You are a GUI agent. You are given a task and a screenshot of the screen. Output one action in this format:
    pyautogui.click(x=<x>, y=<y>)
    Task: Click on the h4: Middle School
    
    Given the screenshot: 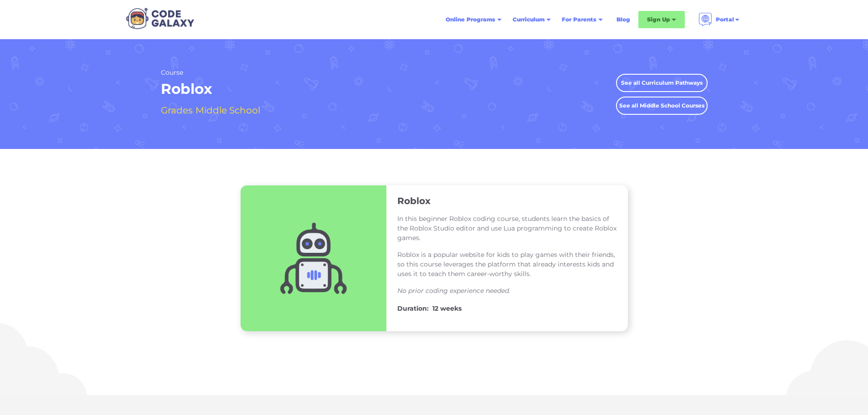 What is the action you would take?
    pyautogui.click(x=228, y=110)
    